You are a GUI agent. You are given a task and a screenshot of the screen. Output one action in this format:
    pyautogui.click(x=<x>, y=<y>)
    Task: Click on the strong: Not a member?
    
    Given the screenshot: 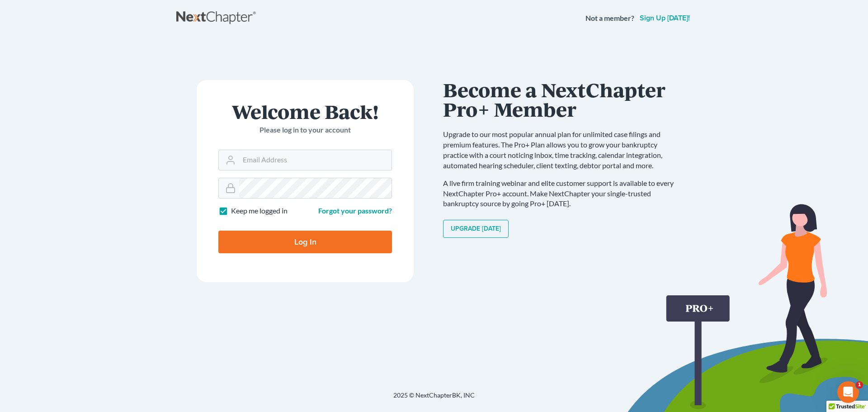 What is the action you would take?
    pyautogui.click(x=610, y=18)
    